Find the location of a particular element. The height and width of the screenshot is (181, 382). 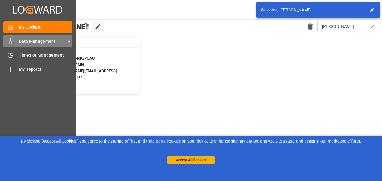

a: My Cockpit is located at coordinates (38, 27).